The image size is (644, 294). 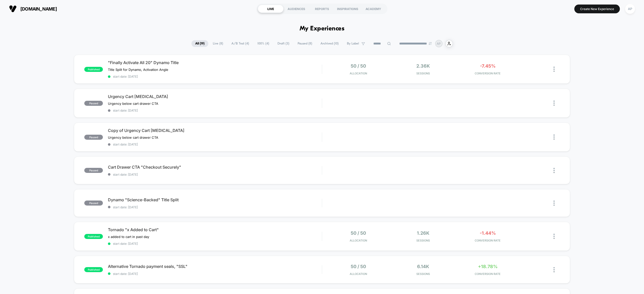 I want to click on span: All ( 19 ), so click(x=200, y=44).